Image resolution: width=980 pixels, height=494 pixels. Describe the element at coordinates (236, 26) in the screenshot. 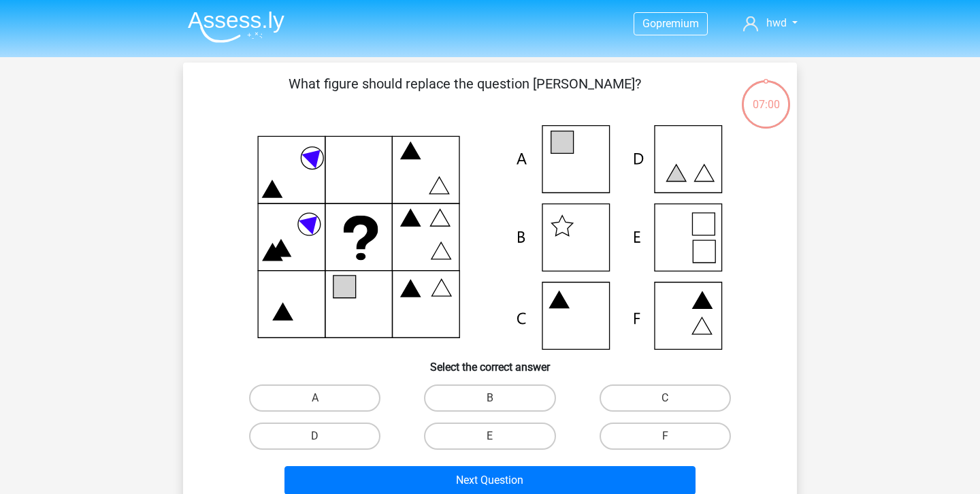

I see `img: Assessly` at that location.